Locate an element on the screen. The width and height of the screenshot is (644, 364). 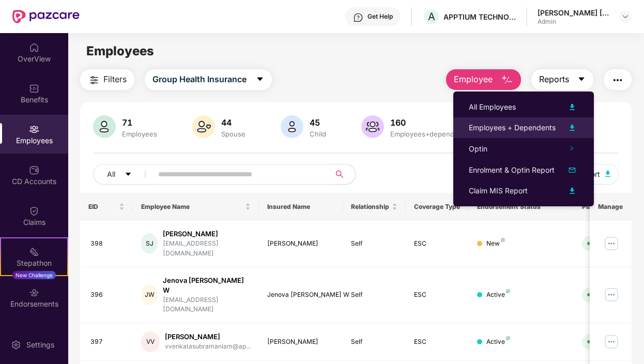
th: Employee Name is located at coordinates (196, 207).